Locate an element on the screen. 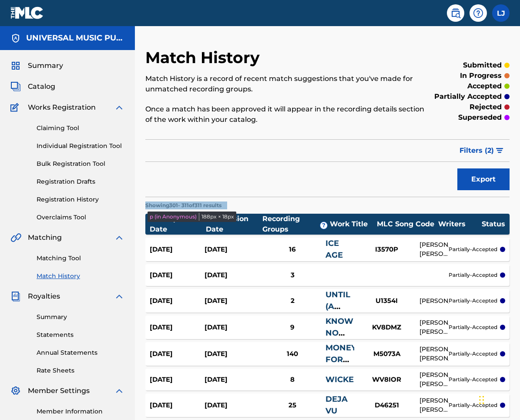 The height and width of the screenshot is (420, 520). p: superseded is located at coordinates (480, 118).